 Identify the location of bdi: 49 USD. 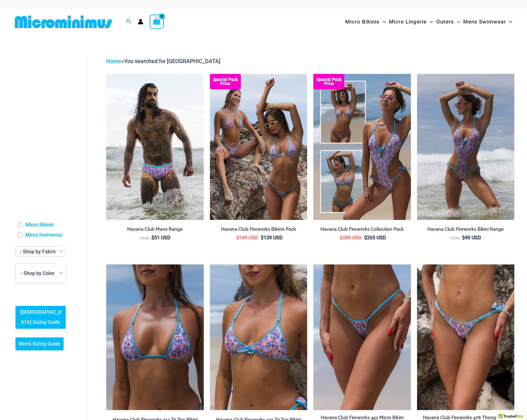
(471, 238).